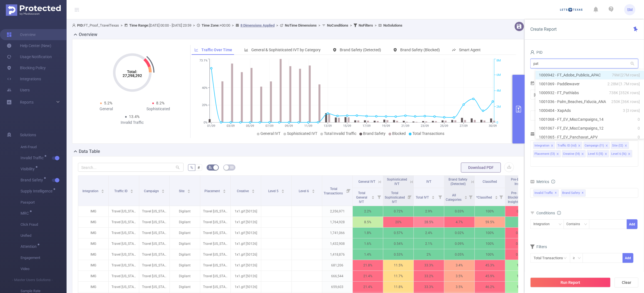  Describe the element at coordinates (639, 128) in the screenshot. I see `span: 0` at that location.